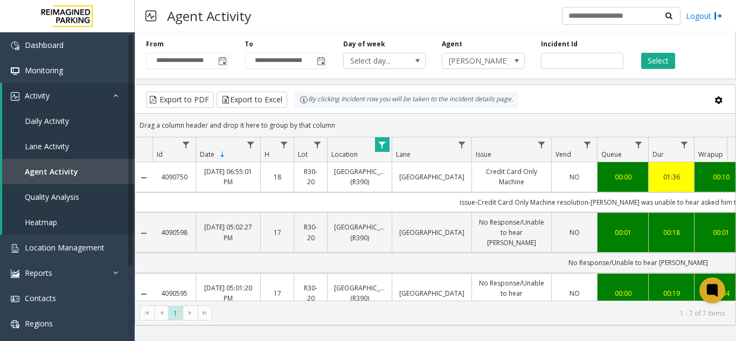  I want to click on a: Id Filter Menu, so click(186, 144).